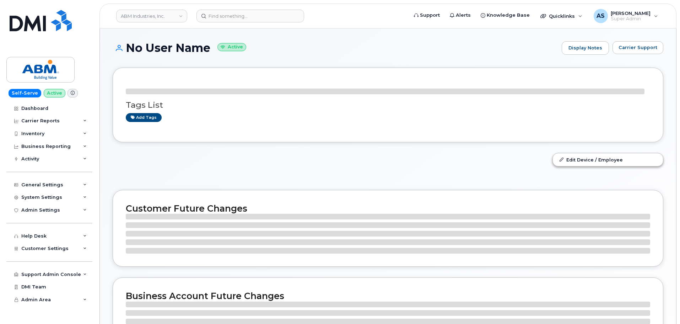  I want to click on h1: No User Name, so click(335, 48).